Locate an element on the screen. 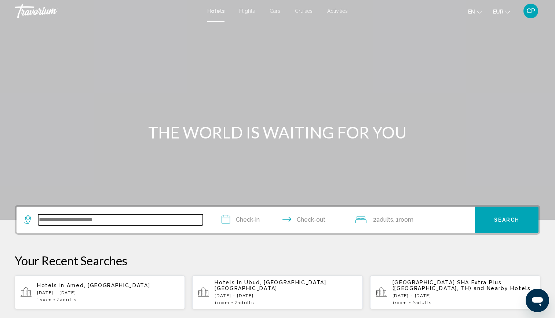  a: Cars is located at coordinates (275, 11).